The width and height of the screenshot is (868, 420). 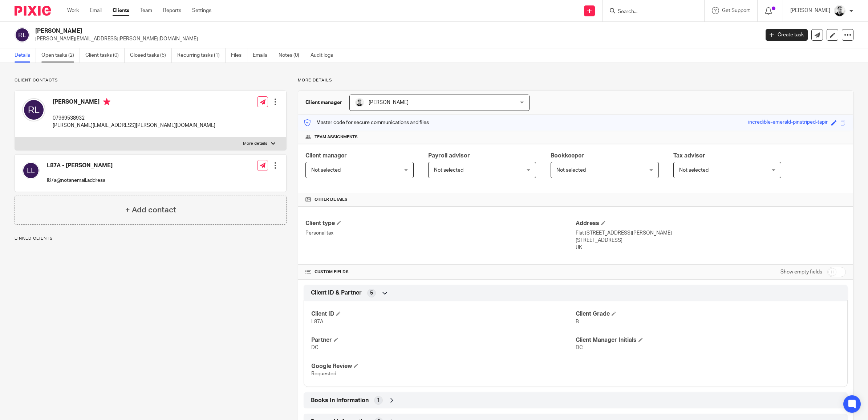 What do you see at coordinates (150, 210) in the screenshot?
I see `h4: + Add contact` at bounding box center [150, 210].